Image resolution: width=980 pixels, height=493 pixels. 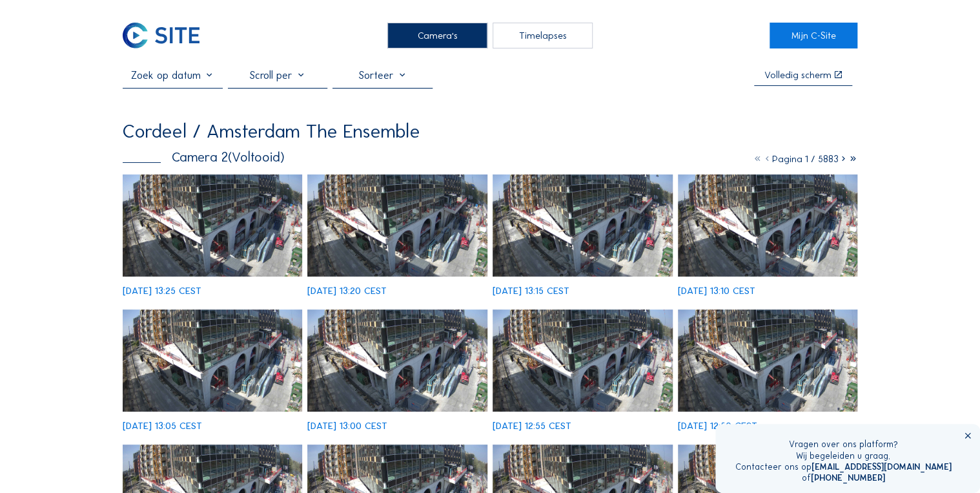 I want to click on div: Camera's, so click(x=437, y=36).